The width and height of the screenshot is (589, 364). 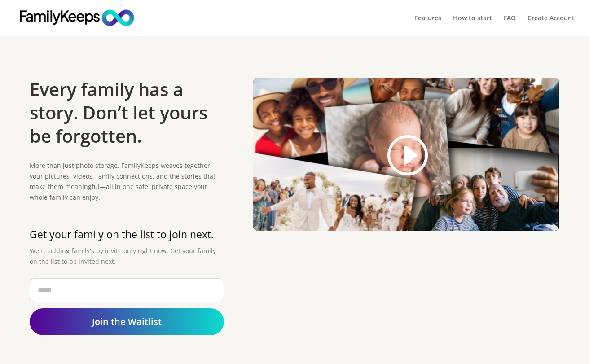 I want to click on a: Join the Waitlist, so click(x=127, y=322).